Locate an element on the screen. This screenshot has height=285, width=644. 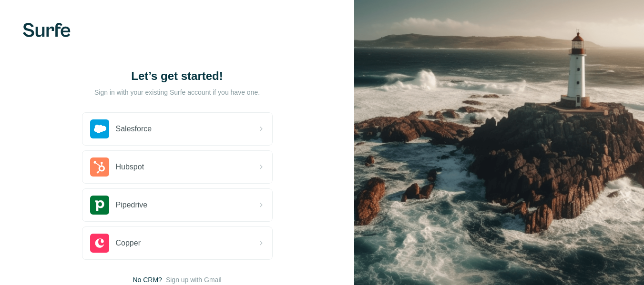
span: Hubspot is located at coordinates (130, 167).